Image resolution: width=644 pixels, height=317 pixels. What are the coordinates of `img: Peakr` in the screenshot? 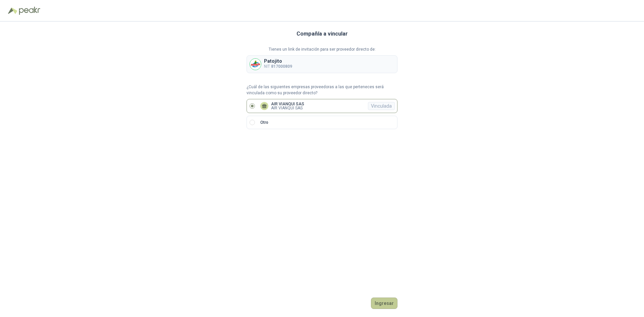 It's located at (30, 11).